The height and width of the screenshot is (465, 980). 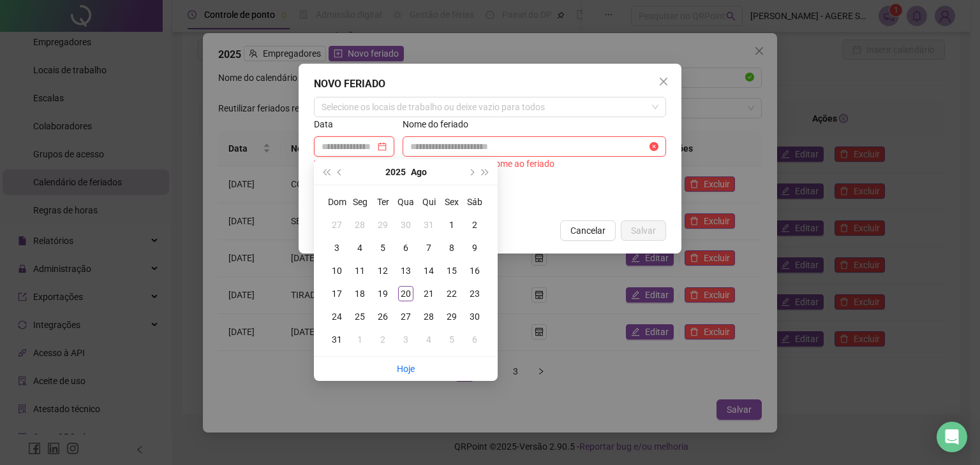 I want to click on button: year panel, so click(x=396, y=172).